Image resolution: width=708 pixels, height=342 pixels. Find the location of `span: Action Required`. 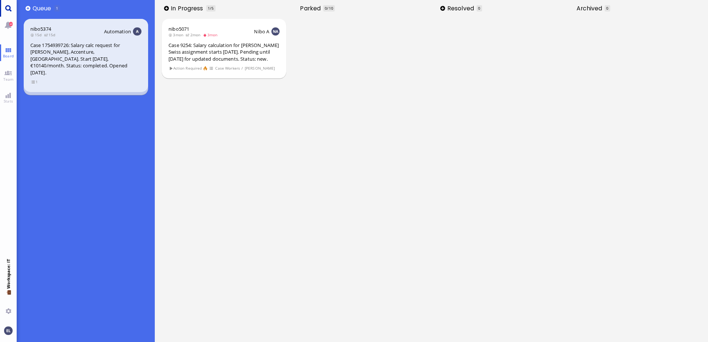

span: Action Required is located at coordinates (186, 68).